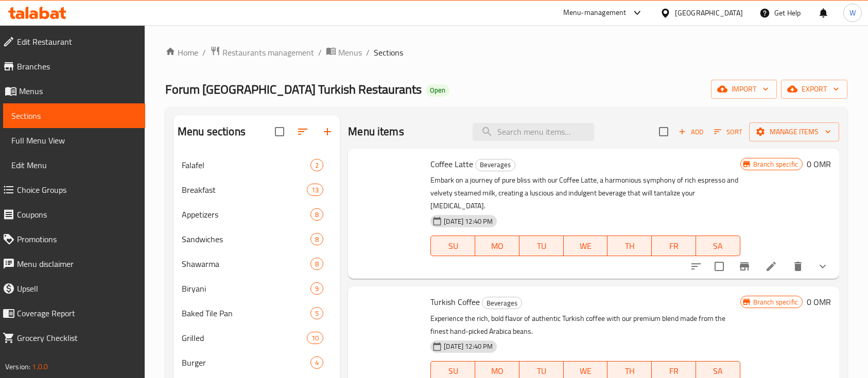  I want to click on span: SU, so click(453, 246).